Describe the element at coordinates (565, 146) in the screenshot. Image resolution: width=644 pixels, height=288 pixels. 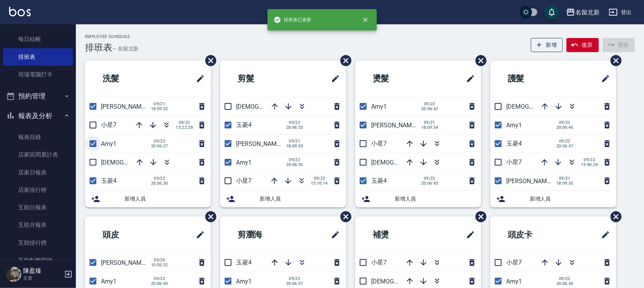
I see `span: 20:06:47` at that location.